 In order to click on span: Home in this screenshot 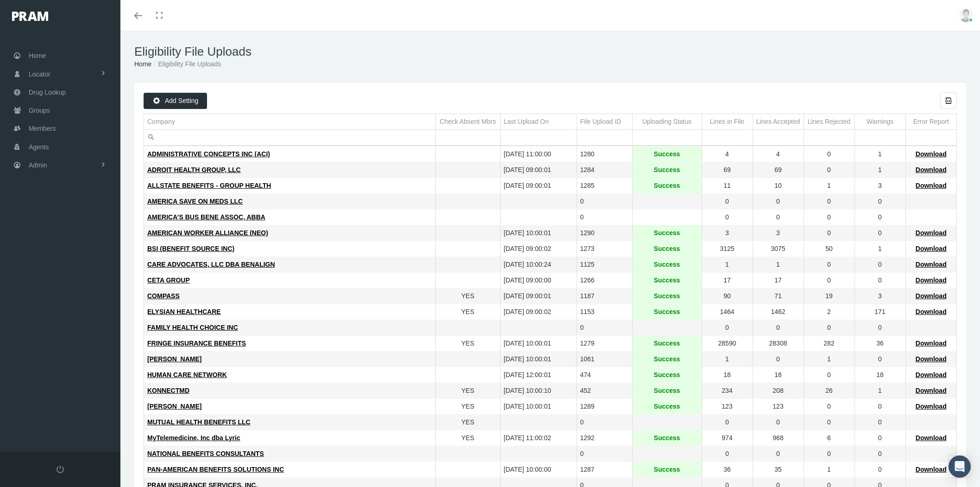, I will do `click(37, 55)`.